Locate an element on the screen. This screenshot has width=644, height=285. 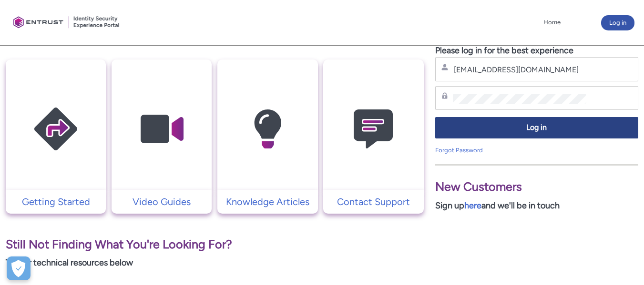
a: Contact Support is located at coordinates (373, 202).